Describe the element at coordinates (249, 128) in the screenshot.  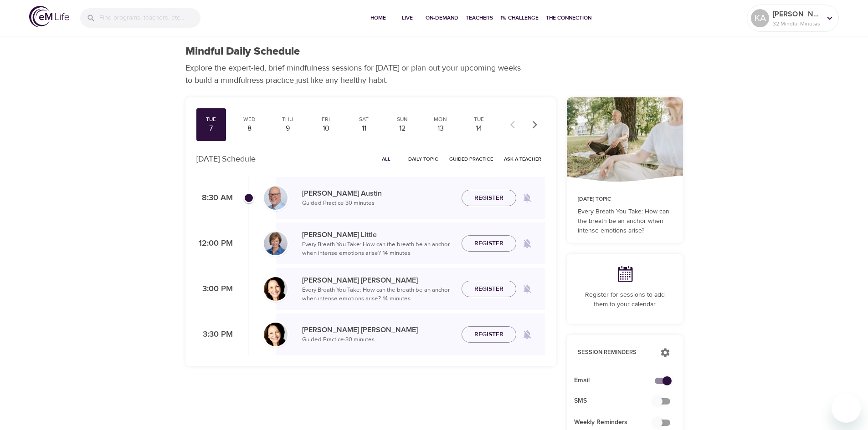
I see `div: 8` at that location.